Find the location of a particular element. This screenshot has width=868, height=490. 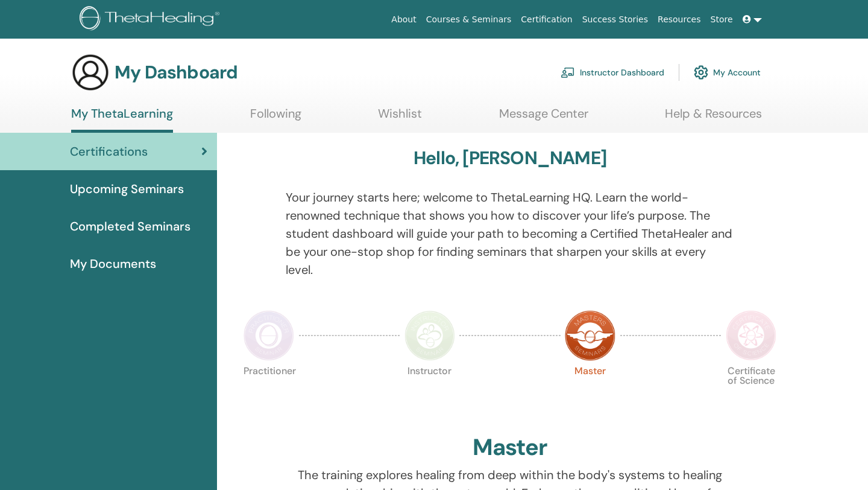

span: My Documents is located at coordinates (113, 263).